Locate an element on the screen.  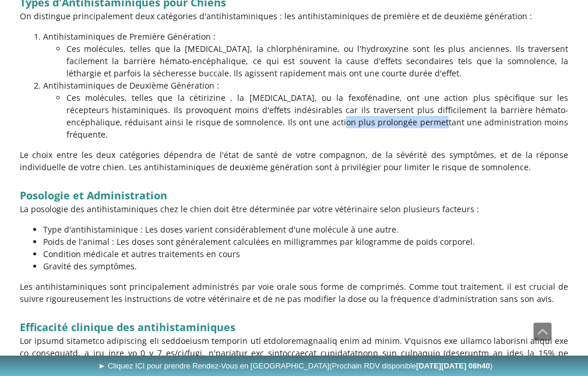
p: Condition médicale et autres traitements en cours is located at coordinates (306, 253).